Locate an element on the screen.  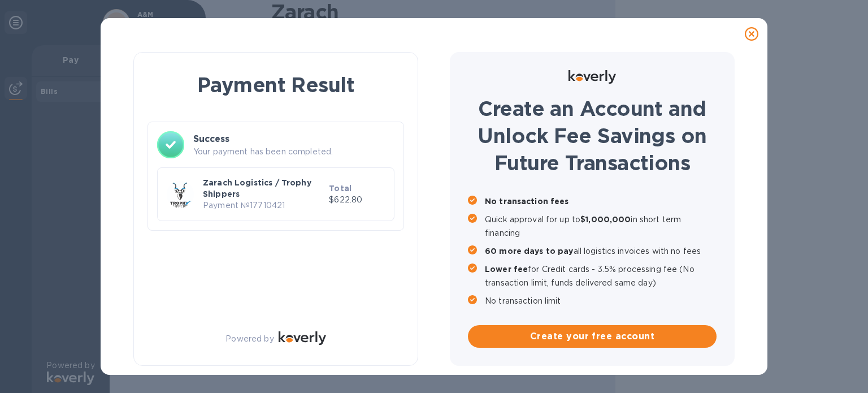
h3: Success is located at coordinates (294, 139).